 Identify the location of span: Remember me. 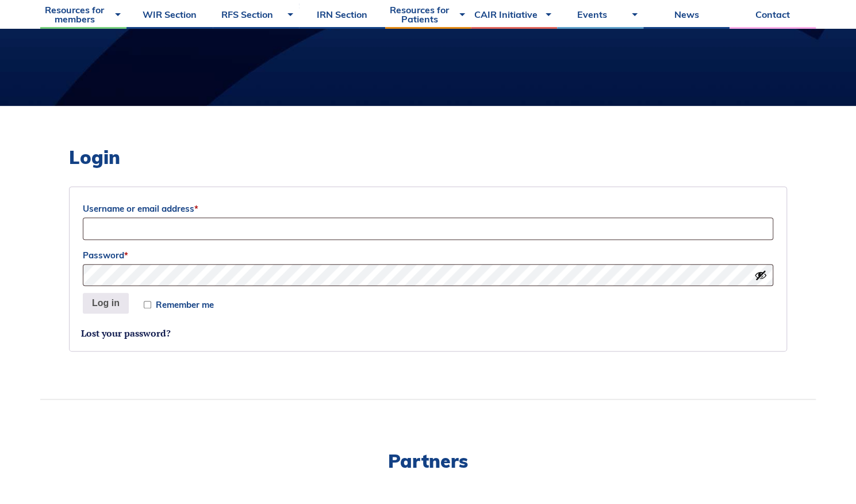
(184, 304).